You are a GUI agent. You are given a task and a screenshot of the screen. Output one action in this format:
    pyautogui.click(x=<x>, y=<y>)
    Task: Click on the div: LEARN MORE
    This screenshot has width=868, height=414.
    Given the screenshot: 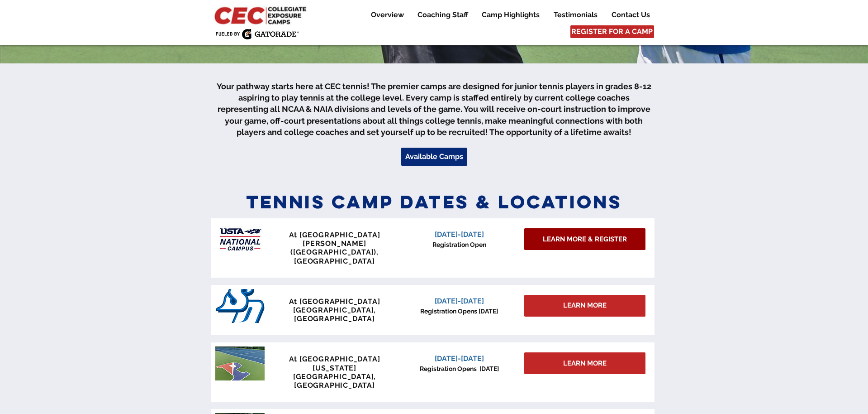 What is the action you would take?
    pyautogui.click(x=585, y=306)
    